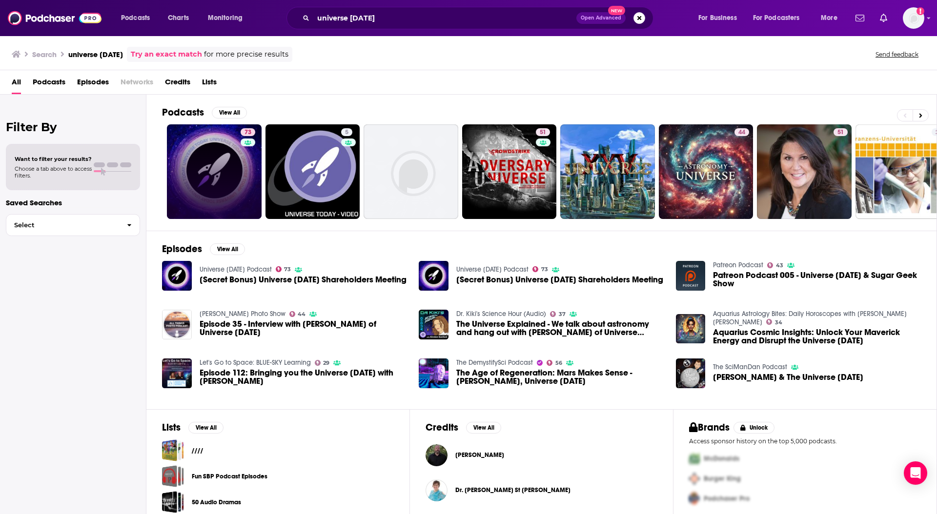  Describe the element at coordinates (137, 84) in the screenshot. I see `span: Networks` at that location.